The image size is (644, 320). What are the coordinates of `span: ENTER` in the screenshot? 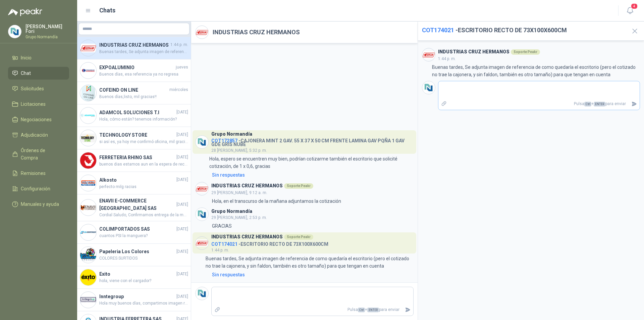 It's located at (599, 104).